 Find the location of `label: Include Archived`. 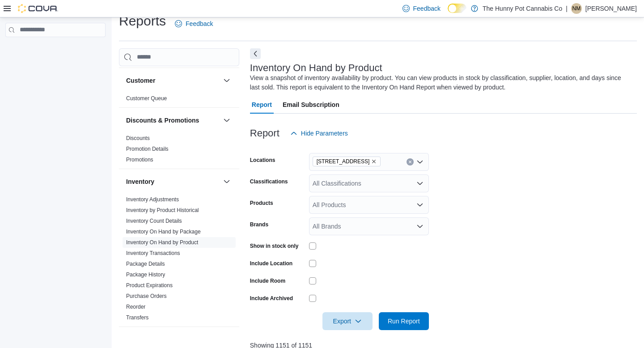

label: Include Archived is located at coordinates (271, 298).